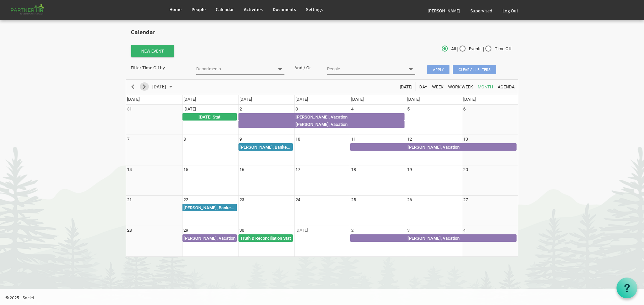 The width and height of the screenshot is (644, 305). What do you see at coordinates (133, 87) in the screenshot?
I see `div: previous period` at bounding box center [133, 87].